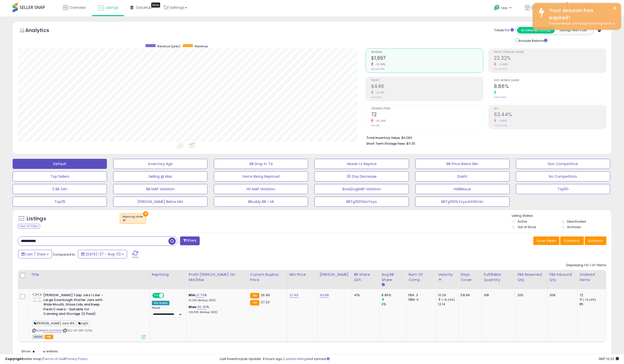 This screenshot has height=364, width=624. What do you see at coordinates (261, 164) in the screenshot?
I see `button: BB Drop in 7d` at bounding box center [261, 164].